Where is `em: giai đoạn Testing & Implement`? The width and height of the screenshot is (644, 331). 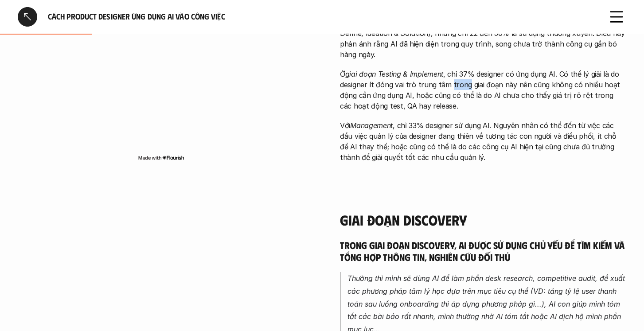
em: giai đoạn Testing & Implement is located at coordinates (394, 74).